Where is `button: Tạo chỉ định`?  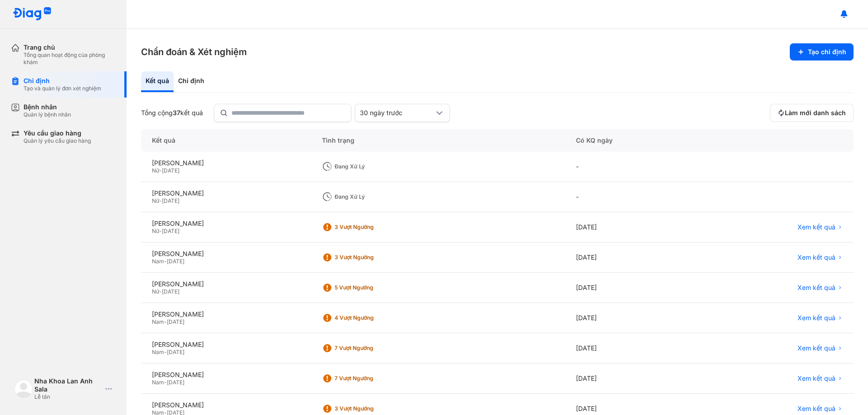 button: Tạo chỉ định is located at coordinates (822, 52).